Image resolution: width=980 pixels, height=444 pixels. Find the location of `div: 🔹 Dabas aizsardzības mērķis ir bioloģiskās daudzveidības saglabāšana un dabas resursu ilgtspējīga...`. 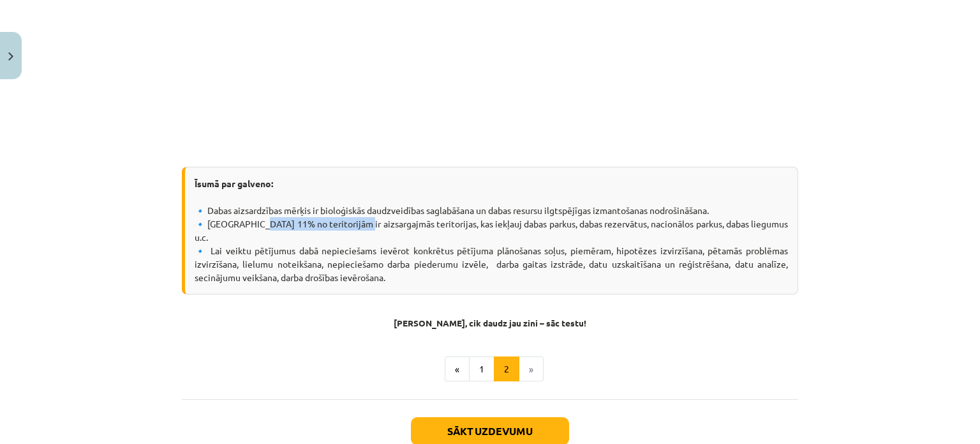

div: 🔹 Dabas aizsardzības mērķis ir bioloģiskās daudzveidības saglabāšana un dabas resursu ilgtspējīga... is located at coordinates (490, 231).